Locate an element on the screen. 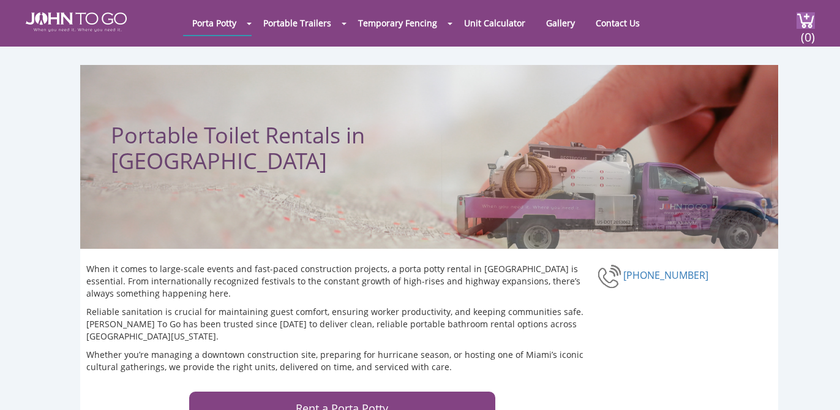 The width and height of the screenshot is (840, 410). a: Gallery is located at coordinates (560, 23).